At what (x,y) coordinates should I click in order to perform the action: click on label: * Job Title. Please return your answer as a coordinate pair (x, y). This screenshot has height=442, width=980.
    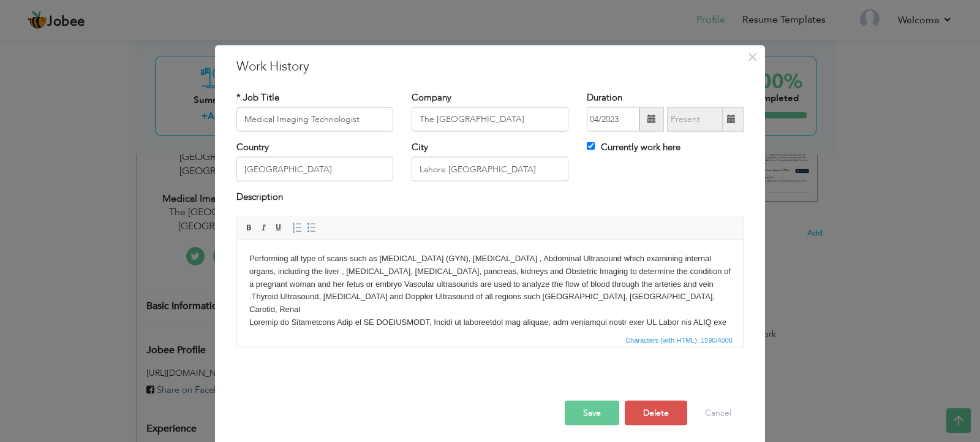
    Looking at the image, I should click on (258, 97).